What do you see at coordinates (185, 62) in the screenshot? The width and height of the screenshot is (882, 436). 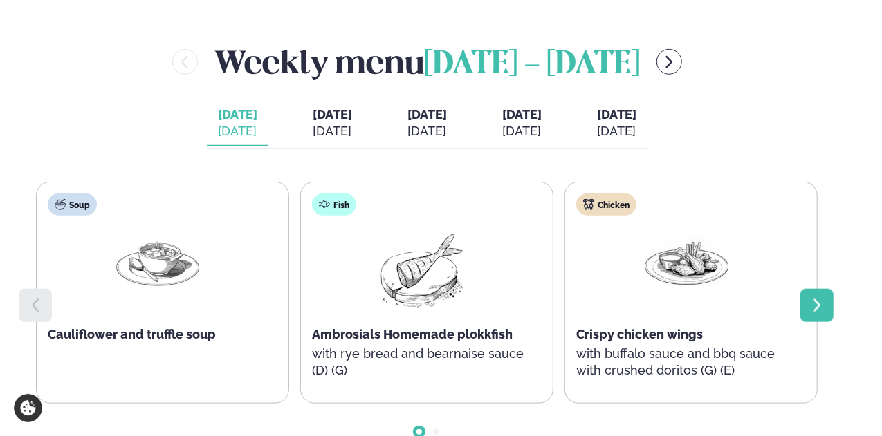 I see `button: menu-btn-left` at bounding box center [185, 62].